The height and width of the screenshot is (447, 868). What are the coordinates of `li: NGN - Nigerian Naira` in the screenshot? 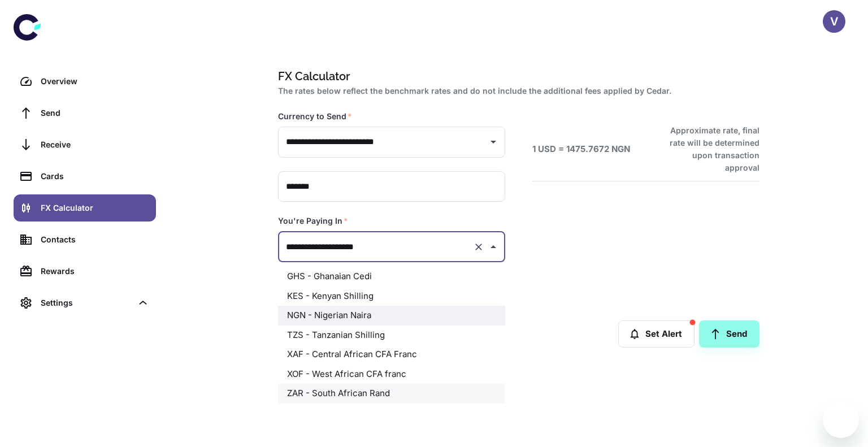 It's located at (392, 315).